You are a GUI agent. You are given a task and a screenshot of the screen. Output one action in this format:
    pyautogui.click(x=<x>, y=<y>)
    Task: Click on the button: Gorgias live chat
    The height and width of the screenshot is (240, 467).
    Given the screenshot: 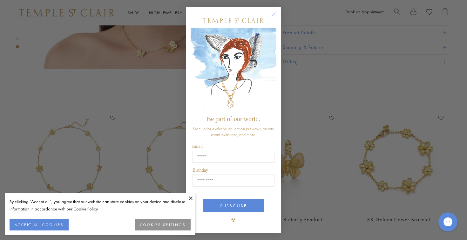 What is the action you would take?
    pyautogui.click(x=13, y=12)
    